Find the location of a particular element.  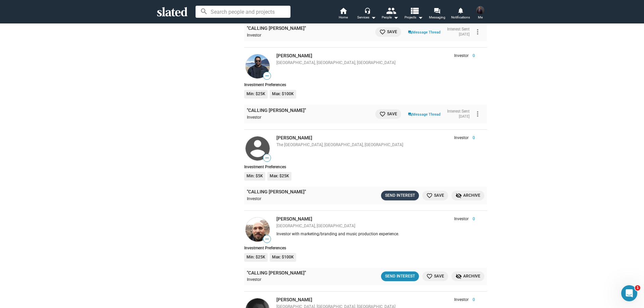

span: Projects is located at coordinates (414, 17).